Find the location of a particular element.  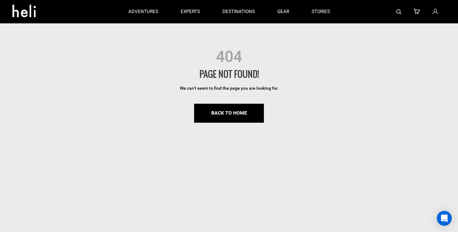

a: BACK TO HOME is located at coordinates (229, 113).